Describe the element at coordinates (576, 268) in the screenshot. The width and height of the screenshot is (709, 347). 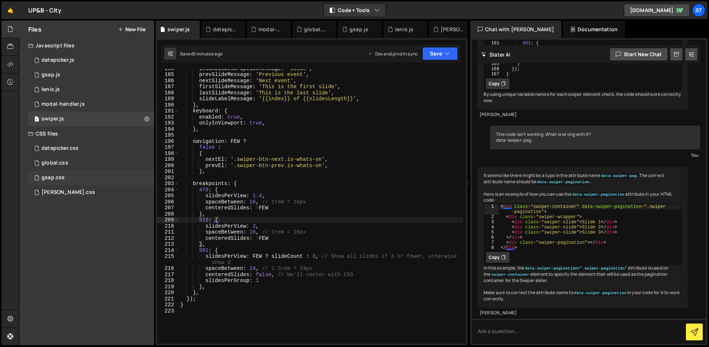
I see `code: data-swiper-pagination=".swiper-pagination"` at that location.